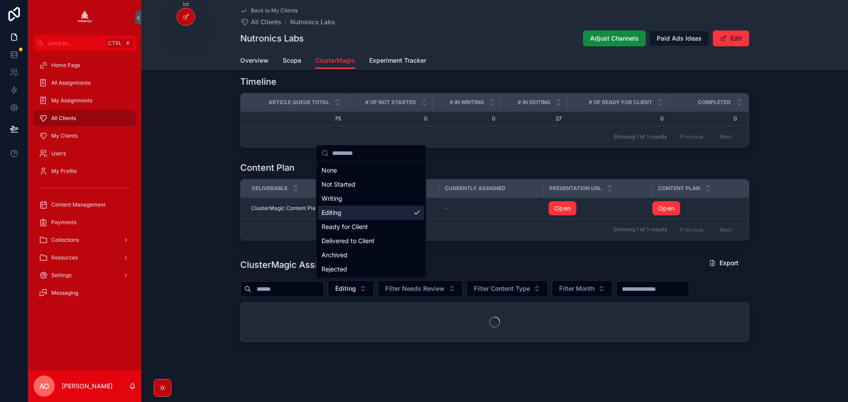 The image size is (848, 402). What do you see at coordinates (85, 136) in the screenshot?
I see `a: My Clients` at bounding box center [85, 136].